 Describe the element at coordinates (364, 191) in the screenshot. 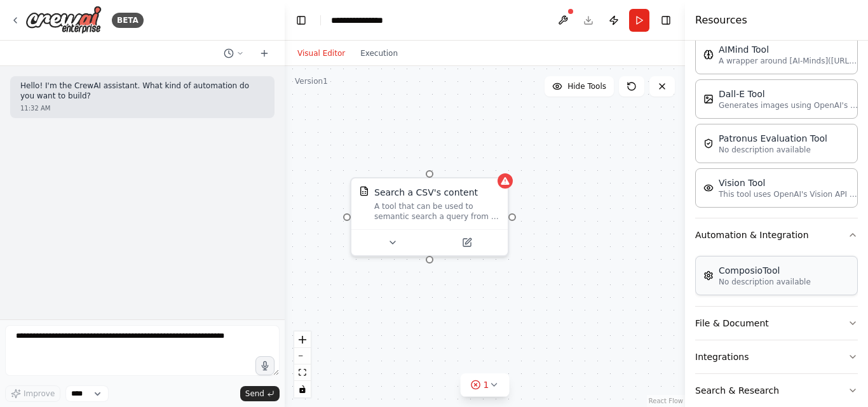

I see `img: CSVSearchTool` at that location.